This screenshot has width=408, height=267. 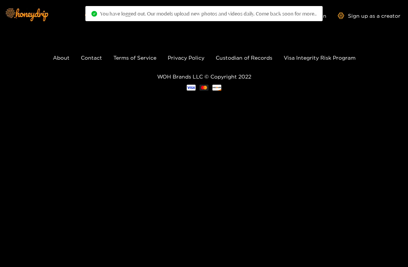 What do you see at coordinates (320, 57) in the screenshot?
I see `a: Visa Integrity Risk Program` at bounding box center [320, 57].